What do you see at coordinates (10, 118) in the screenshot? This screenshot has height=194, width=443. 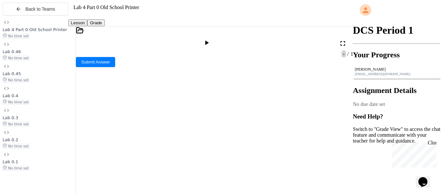 I see `span: Lab 0.3` at bounding box center [10, 118].